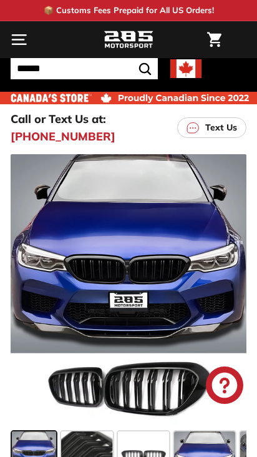 The image size is (257, 457). Describe the element at coordinates (212, 127) in the screenshot. I see `a: Text Us` at that location.